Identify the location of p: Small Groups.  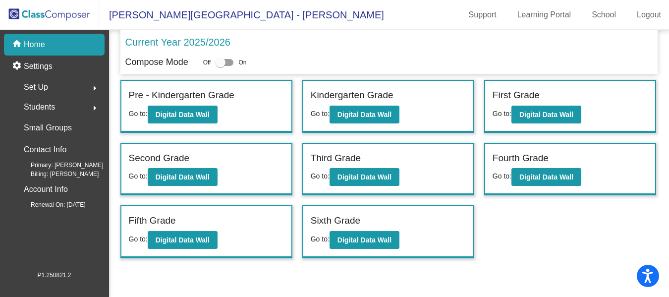
(48, 128).